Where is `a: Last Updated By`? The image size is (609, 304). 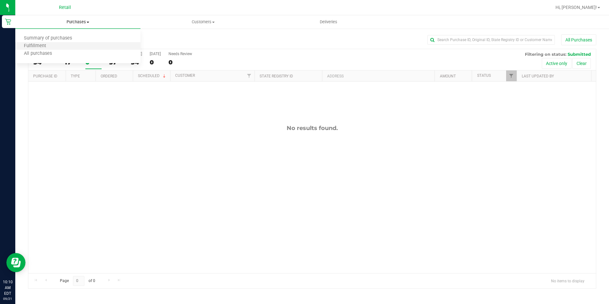
a: Last Updated By is located at coordinates (538, 76).